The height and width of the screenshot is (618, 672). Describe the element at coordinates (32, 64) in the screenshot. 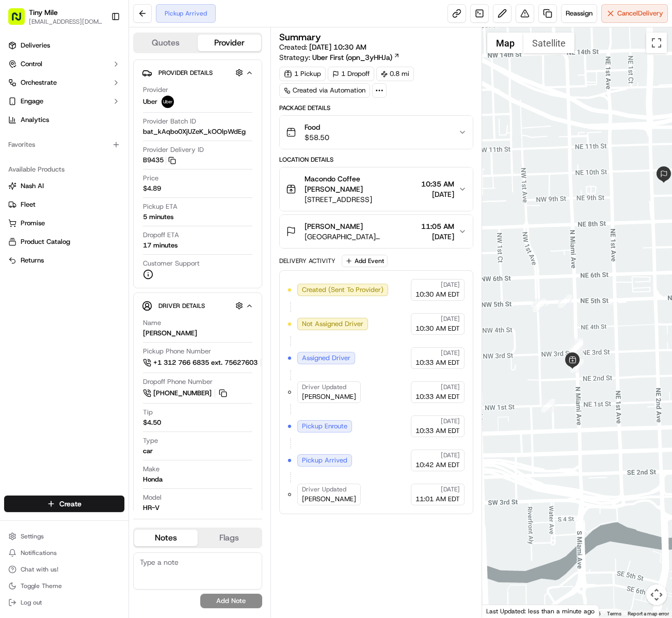

I see `span: Control` at that location.